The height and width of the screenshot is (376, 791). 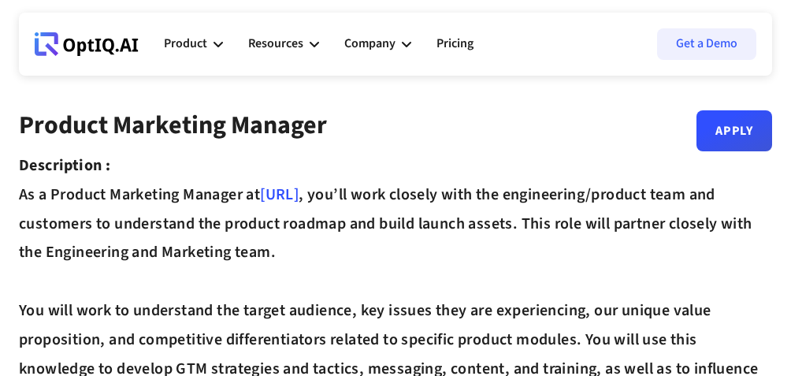 What do you see at coordinates (65, 165) in the screenshot?
I see `strong: Description :` at bounding box center [65, 165].